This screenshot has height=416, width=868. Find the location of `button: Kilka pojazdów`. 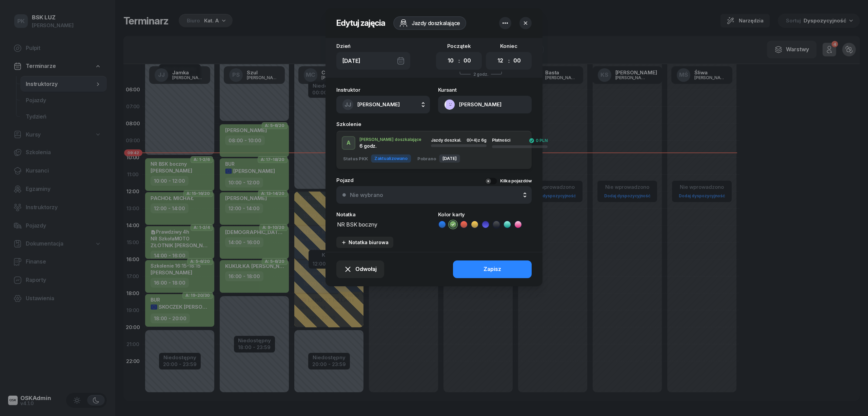

button: Kilka pojazdów is located at coordinates (508, 181).